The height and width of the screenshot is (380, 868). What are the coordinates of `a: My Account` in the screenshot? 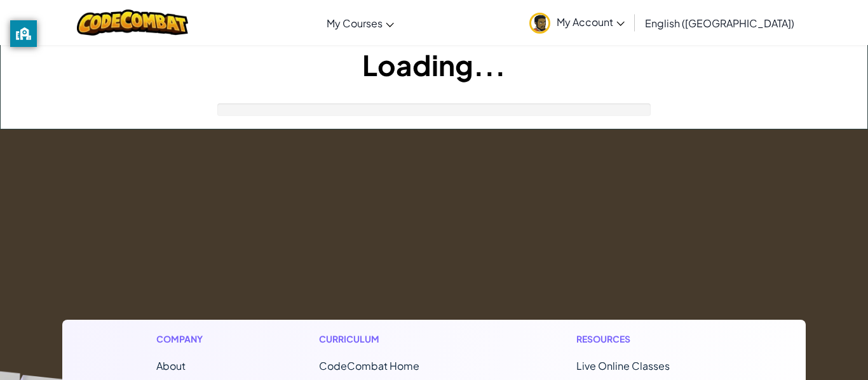 It's located at (577, 22).